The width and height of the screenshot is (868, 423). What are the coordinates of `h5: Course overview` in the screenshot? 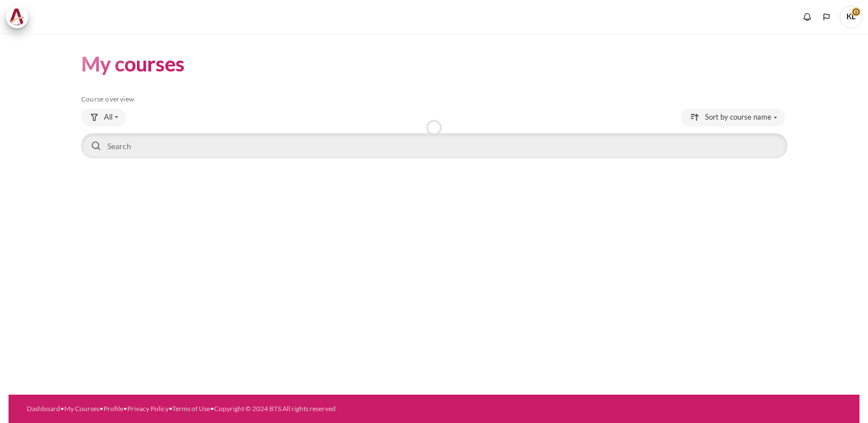 It's located at (434, 99).